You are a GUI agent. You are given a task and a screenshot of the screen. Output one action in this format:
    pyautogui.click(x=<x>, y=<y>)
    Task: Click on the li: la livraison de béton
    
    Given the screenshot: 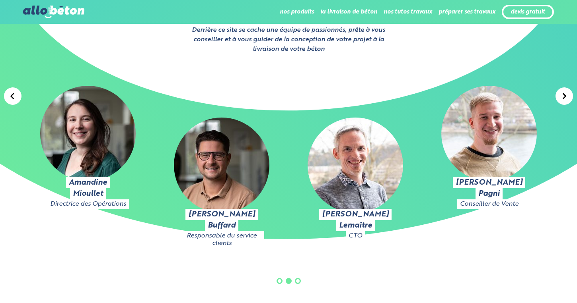 What is the action you would take?
    pyautogui.click(x=348, y=12)
    